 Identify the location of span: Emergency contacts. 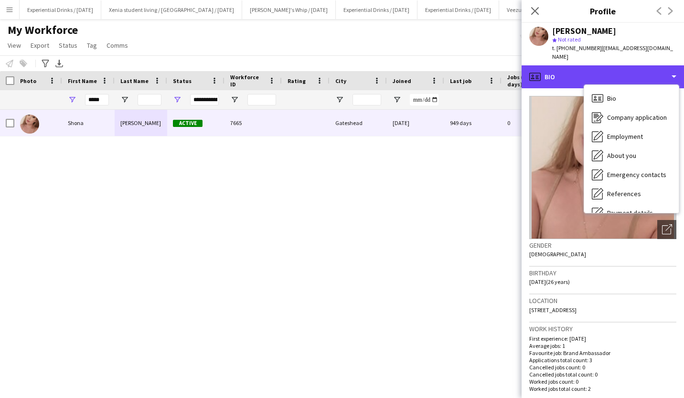
(637, 175).